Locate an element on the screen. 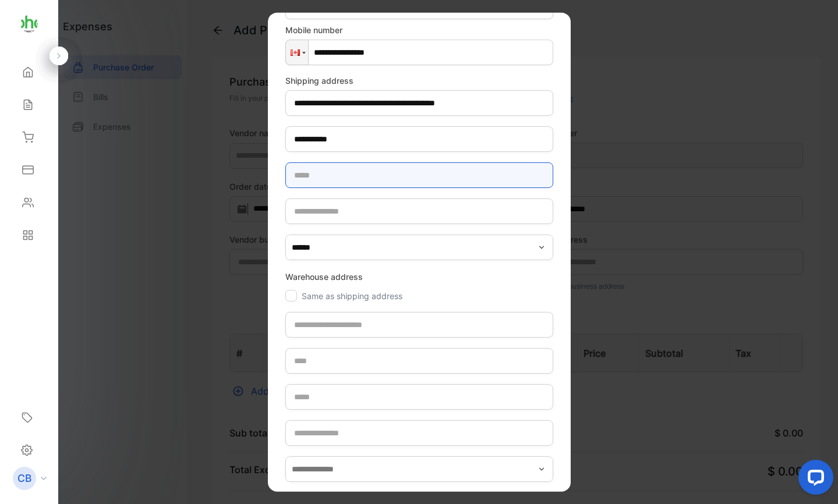 This screenshot has width=838, height=504. img: logo is located at coordinates (29, 24).